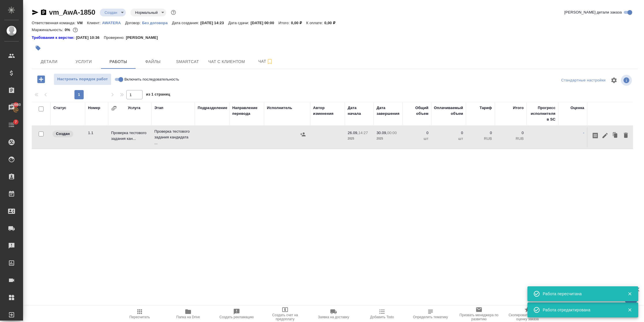  Describe the element at coordinates (518, 108) in the screenshot. I see `div: Итого` at that location.